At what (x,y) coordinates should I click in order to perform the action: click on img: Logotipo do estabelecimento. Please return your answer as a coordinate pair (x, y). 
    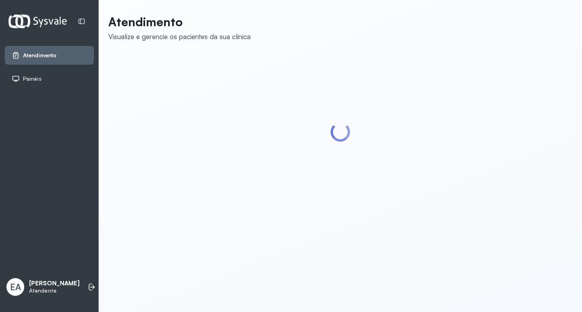
    Looking at the image, I should click on (38, 21).